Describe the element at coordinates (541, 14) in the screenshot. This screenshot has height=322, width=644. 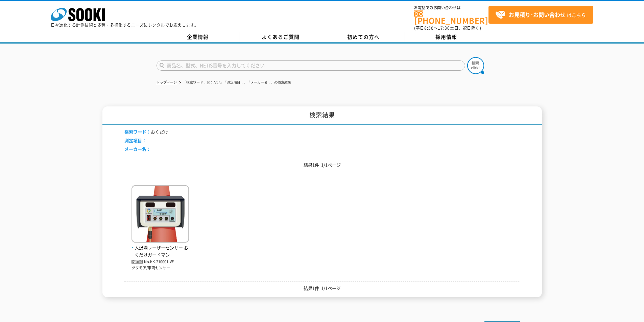
I see `a: お見積り･お問い合わせはこちら` at that location.